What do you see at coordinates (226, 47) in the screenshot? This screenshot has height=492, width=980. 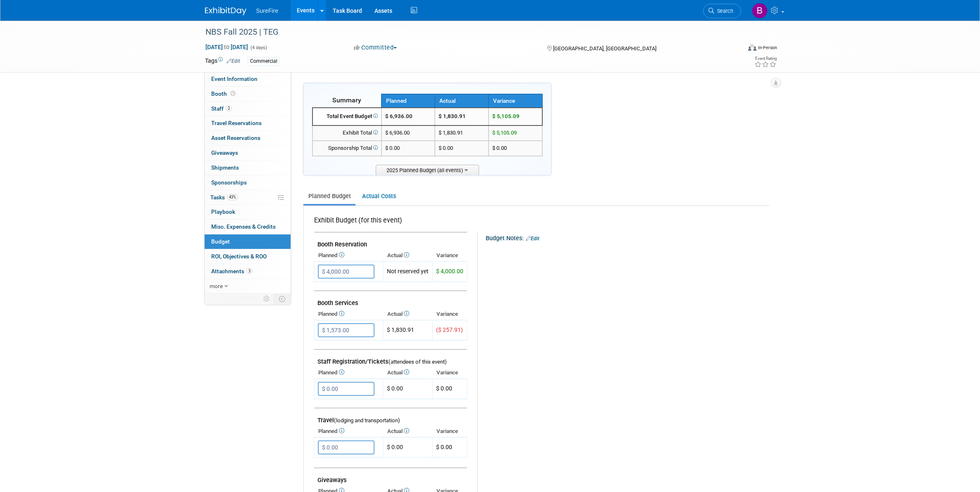 I see `span: to` at bounding box center [226, 47].